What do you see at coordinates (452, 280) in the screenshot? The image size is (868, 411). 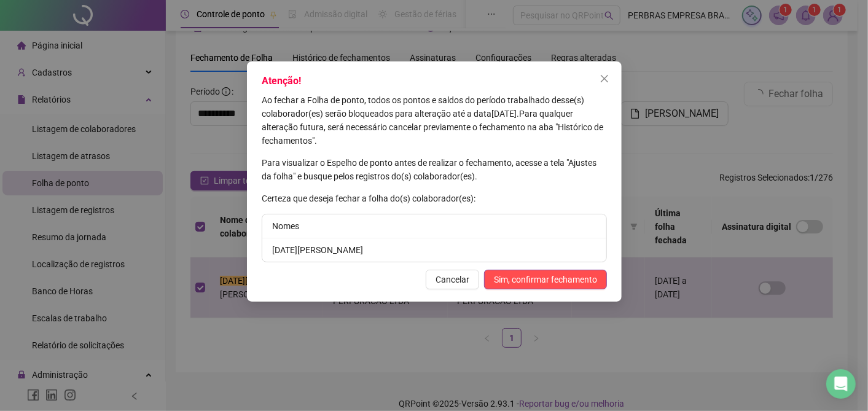 I see `span: Cancelar` at bounding box center [452, 280].